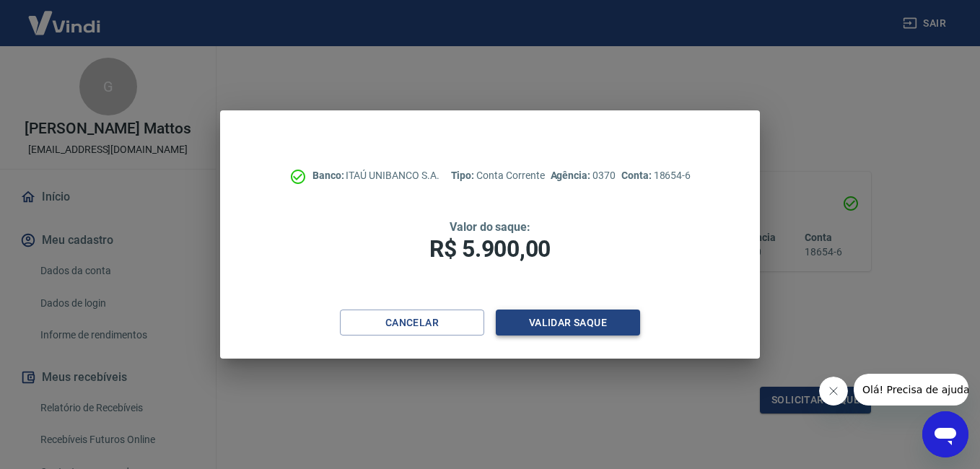 Image resolution: width=980 pixels, height=469 pixels. Describe the element at coordinates (412, 322) in the screenshot. I see `button: Cancelar` at that location.